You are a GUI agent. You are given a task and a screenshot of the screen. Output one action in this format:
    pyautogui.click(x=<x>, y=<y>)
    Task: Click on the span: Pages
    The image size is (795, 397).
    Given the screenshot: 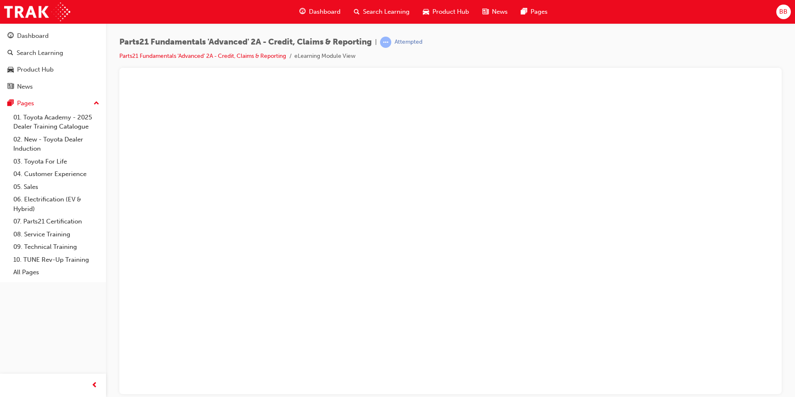 What is the action you would take?
    pyautogui.click(x=539, y=12)
    